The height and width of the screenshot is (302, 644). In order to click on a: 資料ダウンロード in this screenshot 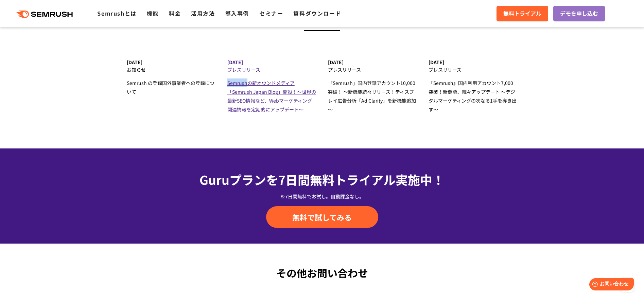, I will do `click(317, 13)`.